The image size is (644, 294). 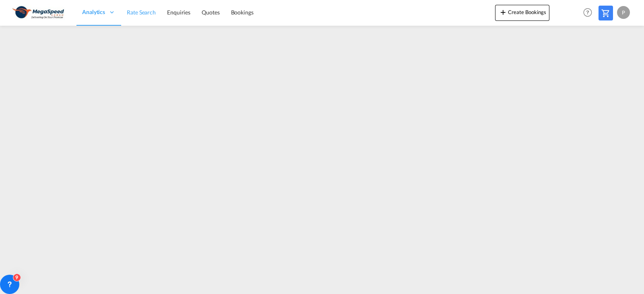 What do you see at coordinates (588, 13) in the screenshot?
I see `span: Help` at bounding box center [588, 13].